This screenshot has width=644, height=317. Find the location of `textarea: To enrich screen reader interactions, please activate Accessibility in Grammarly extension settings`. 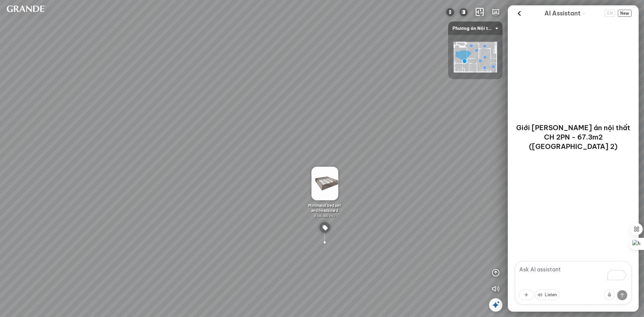

textarea: To enrich screen reader interactions, please activate Accessibility in Grammarly extension settings is located at coordinates (573, 282).